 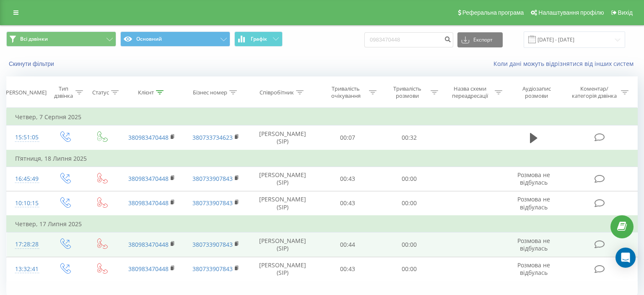 What do you see at coordinates (625, 12) in the screenshot?
I see `span: Вихід` at bounding box center [625, 12].